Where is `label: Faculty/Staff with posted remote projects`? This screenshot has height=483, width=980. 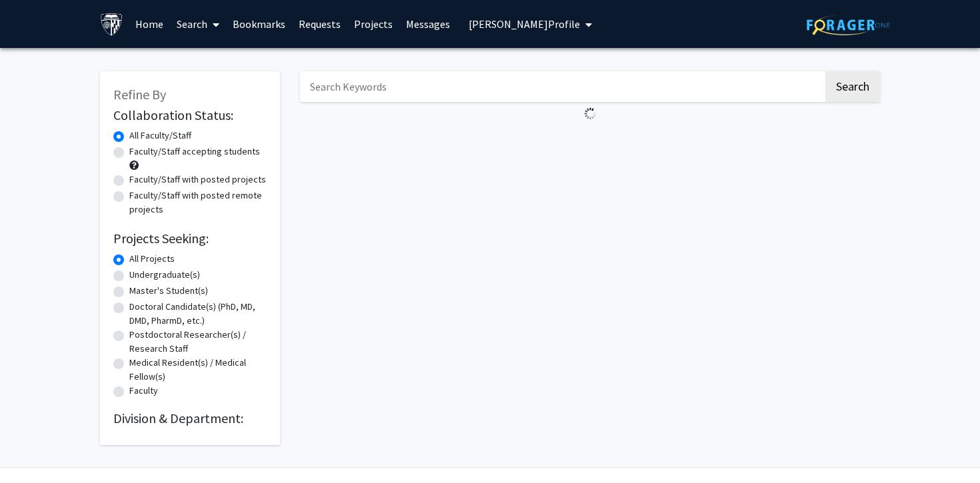
label: Faculty/Staff with posted remote projects is located at coordinates (198, 202).